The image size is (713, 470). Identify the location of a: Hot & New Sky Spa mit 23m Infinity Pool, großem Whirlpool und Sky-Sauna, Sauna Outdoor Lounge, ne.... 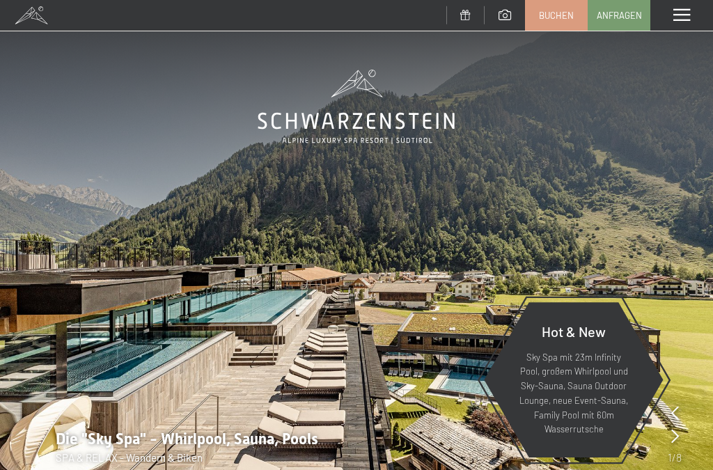
(574, 379).